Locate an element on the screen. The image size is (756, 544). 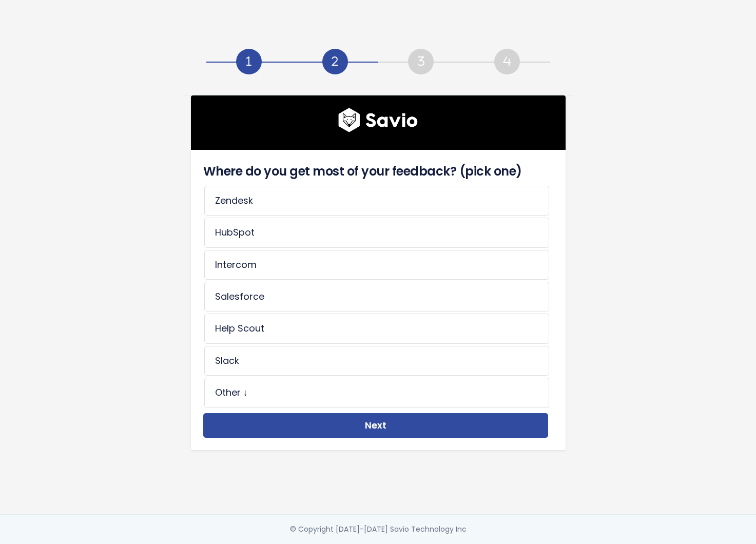
li: Slack is located at coordinates (376, 361).